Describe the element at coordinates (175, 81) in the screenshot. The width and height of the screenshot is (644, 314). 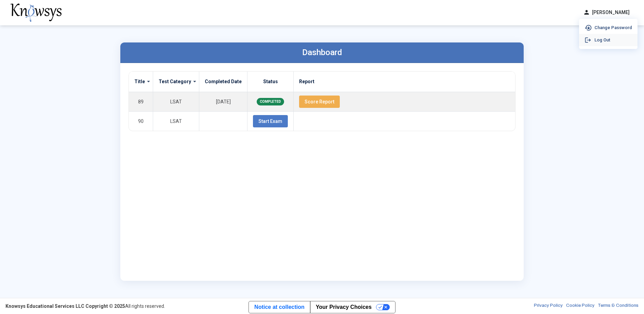
I see `label: Test Category` at that location.